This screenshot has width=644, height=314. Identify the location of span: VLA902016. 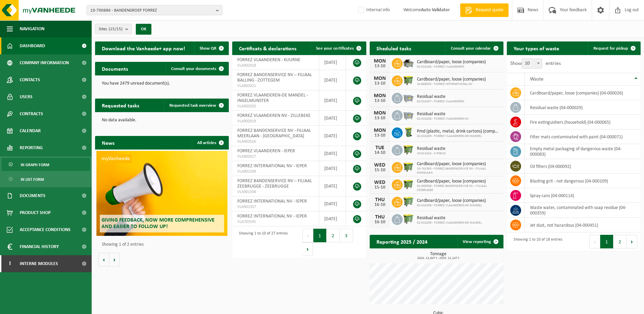
(275, 142).